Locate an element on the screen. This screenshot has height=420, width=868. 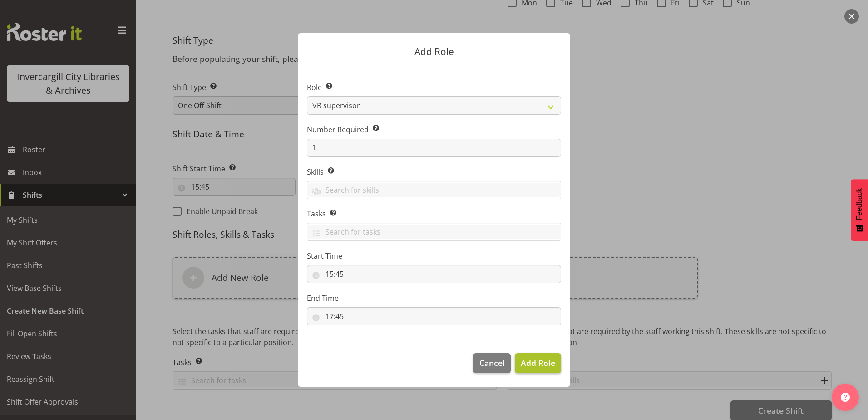
button: Cancel is located at coordinates (492, 363).